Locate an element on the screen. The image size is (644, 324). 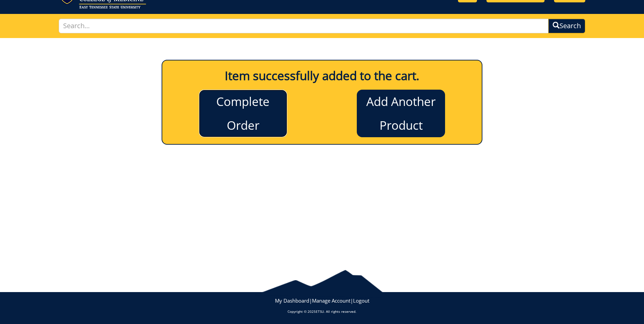
a: ETSU is located at coordinates (320, 311).